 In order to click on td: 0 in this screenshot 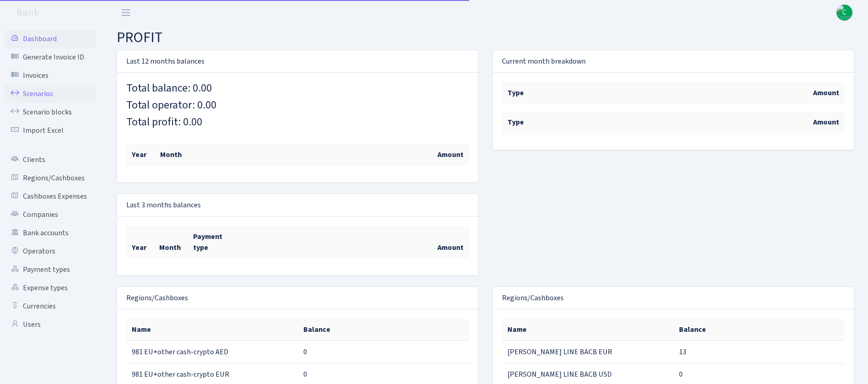, I will do `click(383, 351)`.